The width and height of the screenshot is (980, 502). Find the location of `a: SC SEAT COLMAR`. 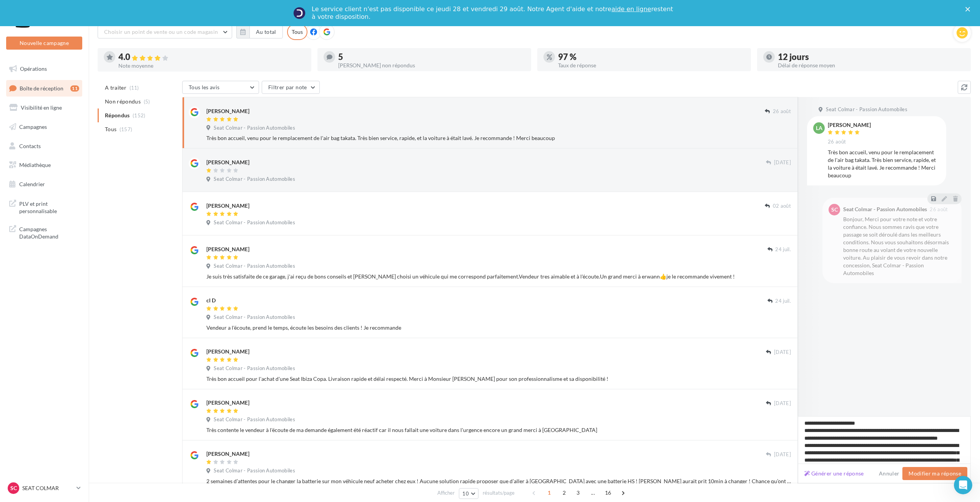

a: SC SEAT COLMAR is located at coordinates (44, 488).